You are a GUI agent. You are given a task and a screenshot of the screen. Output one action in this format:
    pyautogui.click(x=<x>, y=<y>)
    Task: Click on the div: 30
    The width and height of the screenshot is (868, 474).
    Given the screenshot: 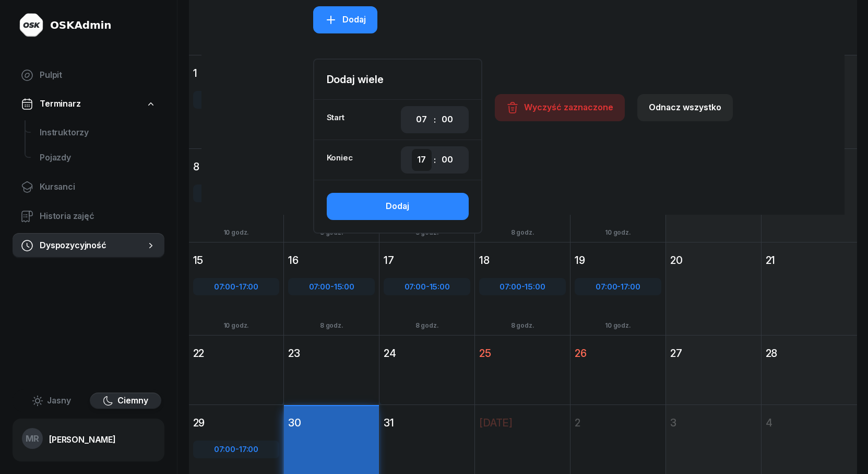 What is the action you would take?
    pyautogui.click(x=331, y=423)
    